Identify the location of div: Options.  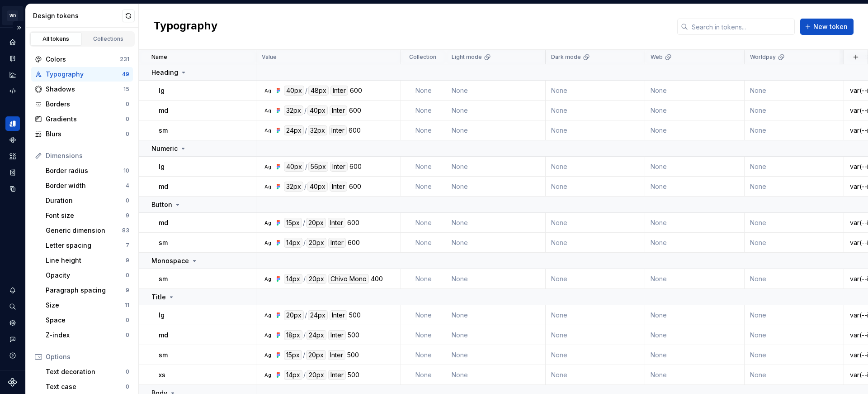
(87, 357).